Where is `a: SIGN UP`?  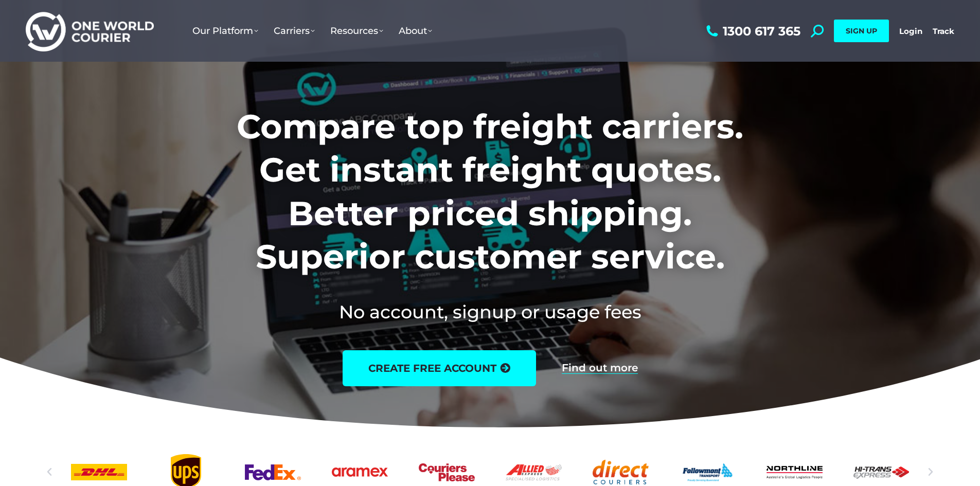 a: SIGN UP is located at coordinates (862, 31).